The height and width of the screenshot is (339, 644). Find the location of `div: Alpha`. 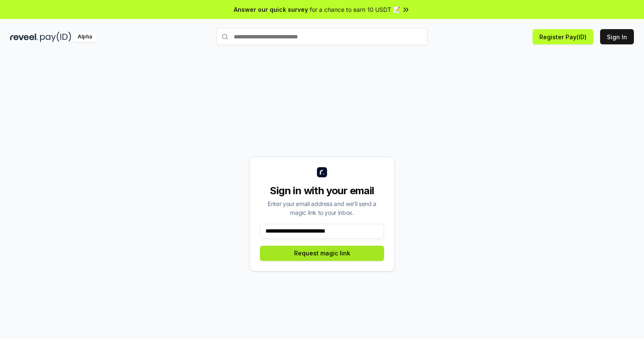

div: Alpha is located at coordinates (85, 36).